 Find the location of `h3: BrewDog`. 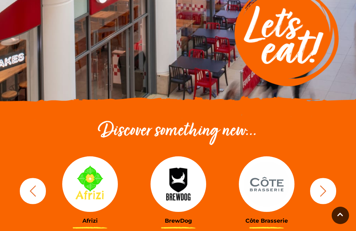

h3: BrewDog is located at coordinates (178, 221).